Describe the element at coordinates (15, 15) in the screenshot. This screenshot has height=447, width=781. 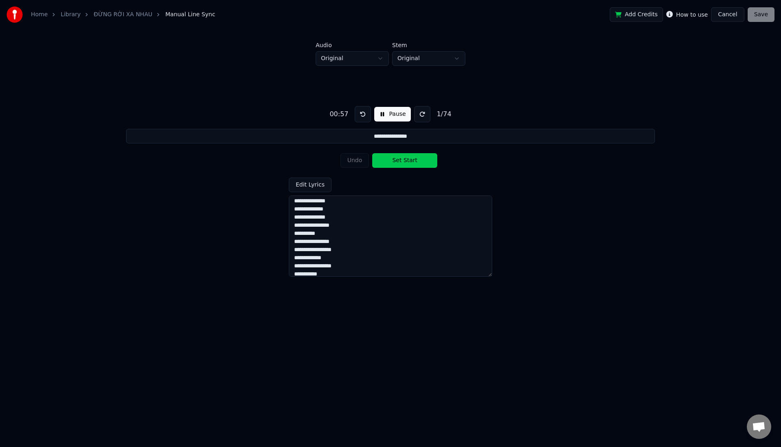
I see `img: youka` at that location.